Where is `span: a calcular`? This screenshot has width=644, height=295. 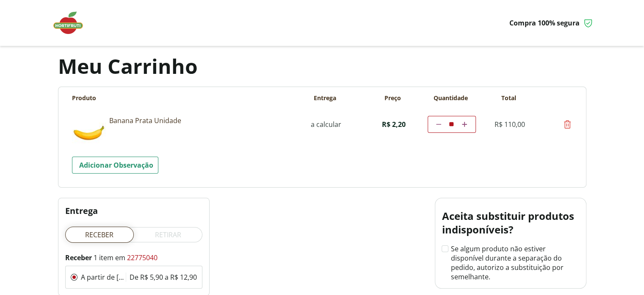
span: a calcular is located at coordinates (326, 124).